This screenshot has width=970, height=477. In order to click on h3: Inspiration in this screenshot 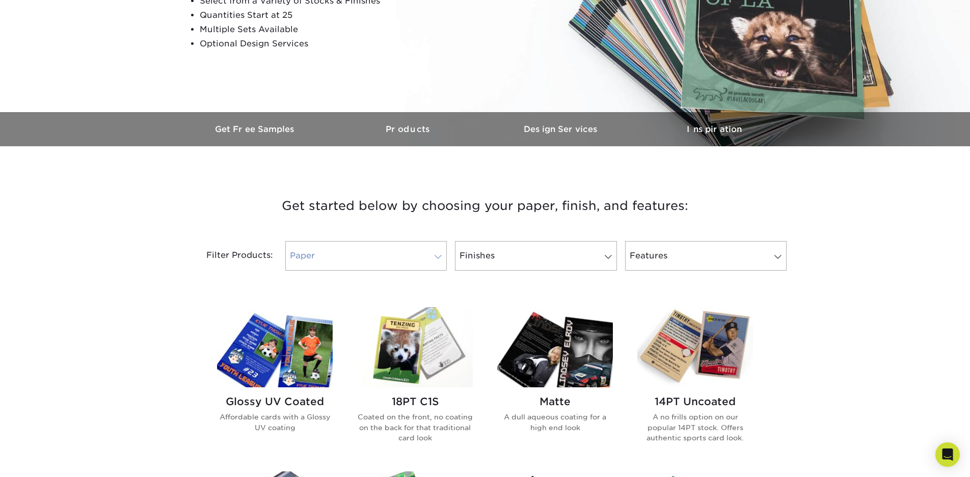, I will do `click(714, 129)`.